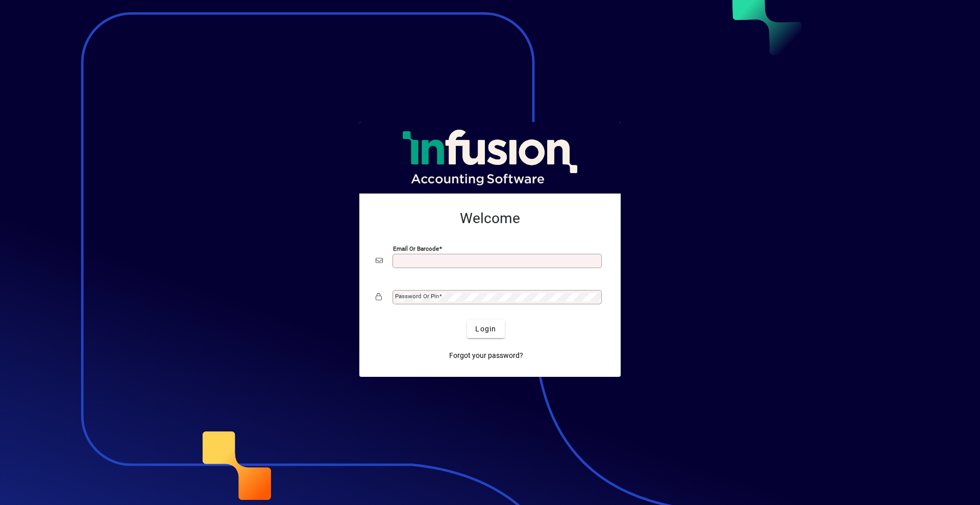  I want to click on mat-label: Email or Barcode, so click(416, 249).